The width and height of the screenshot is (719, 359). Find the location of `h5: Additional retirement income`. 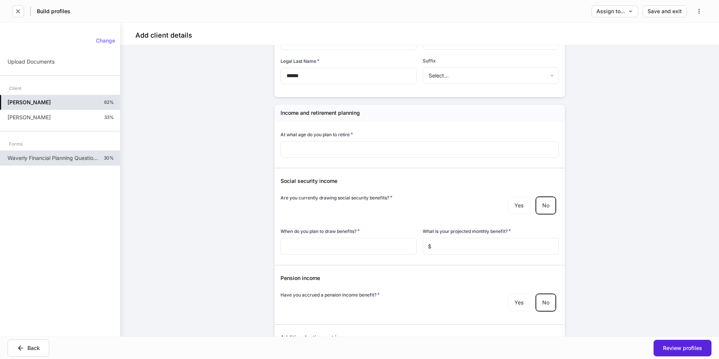

h5: Additional retirement income is located at coordinates (420, 337).